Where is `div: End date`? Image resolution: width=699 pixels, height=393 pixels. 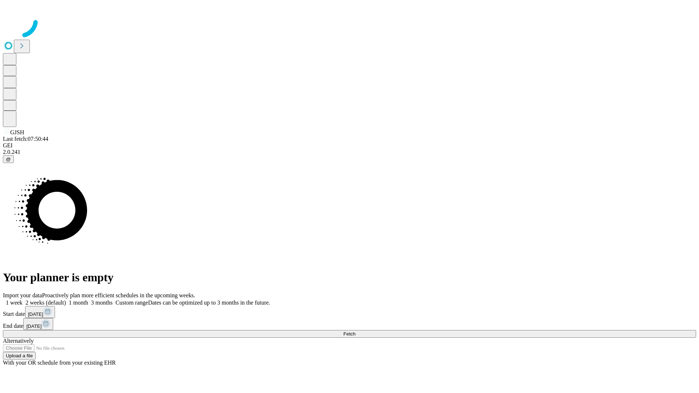
div: End date is located at coordinates (349, 324).